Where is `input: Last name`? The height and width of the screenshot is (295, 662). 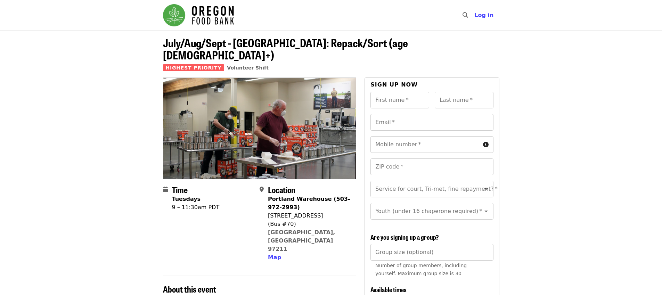 input: Last name is located at coordinates (464, 100).